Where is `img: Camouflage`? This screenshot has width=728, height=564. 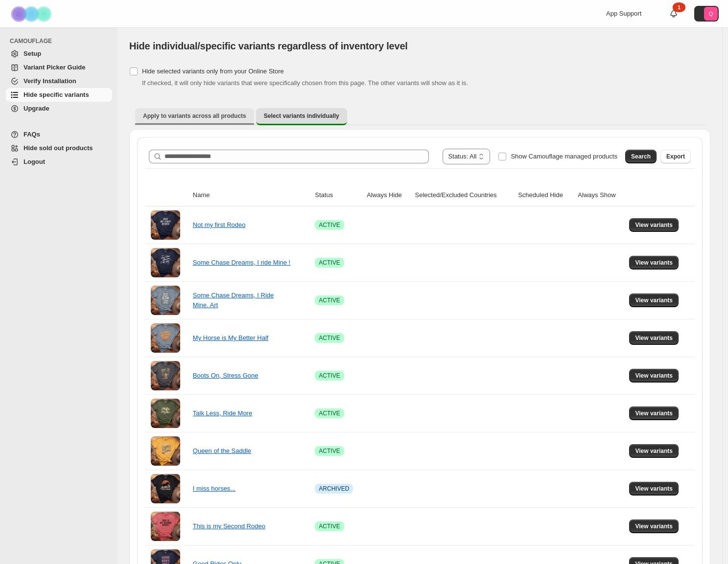
img: Camouflage is located at coordinates (32, 14).